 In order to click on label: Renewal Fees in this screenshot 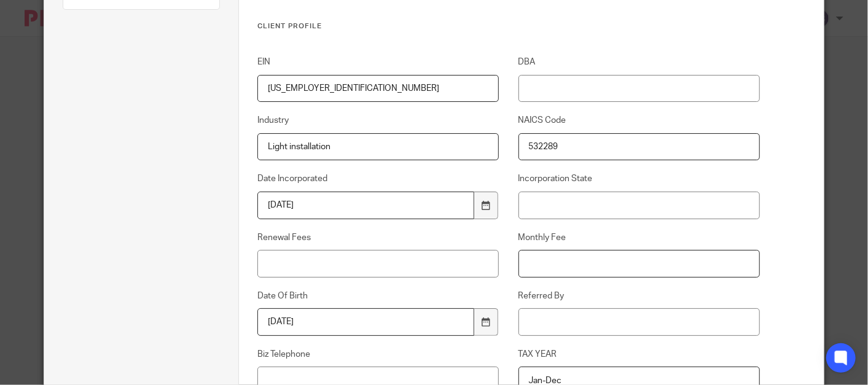, I will do `click(378, 238)`.